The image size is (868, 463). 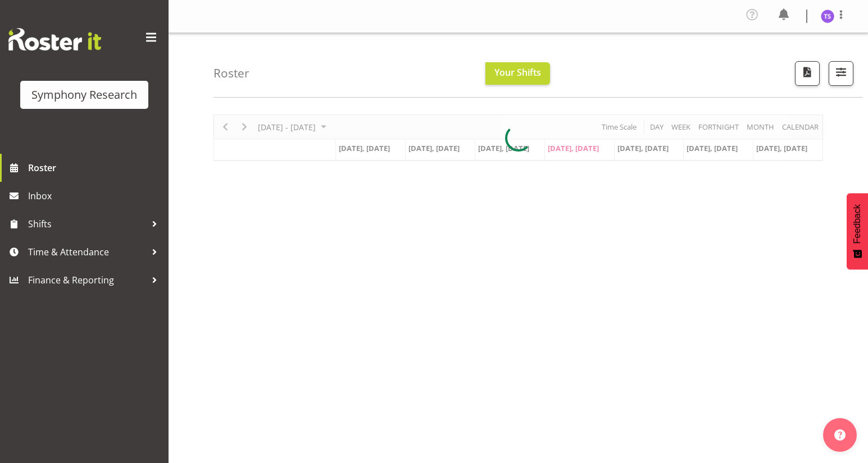 What do you see at coordinates (807, 74) in the screenshot?
I see `button: Download a PDF of the roster according to the set date range.` at bounding box center [807, 74].